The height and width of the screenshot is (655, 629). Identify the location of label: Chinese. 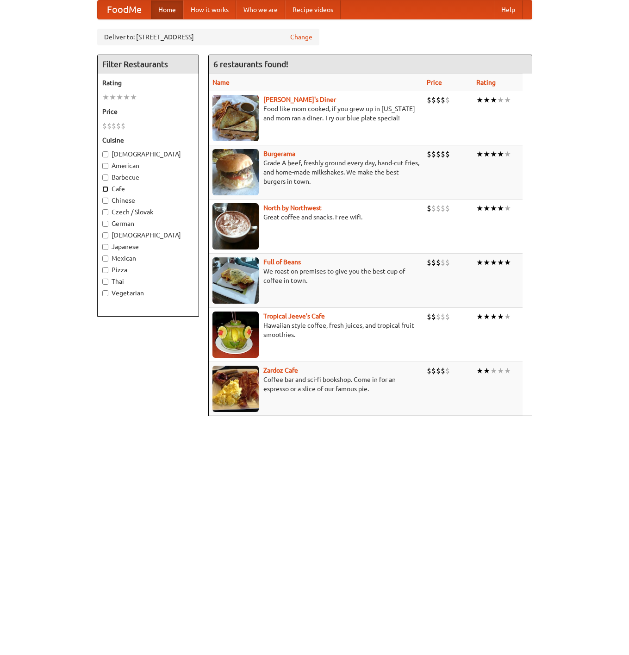
(148, 201).